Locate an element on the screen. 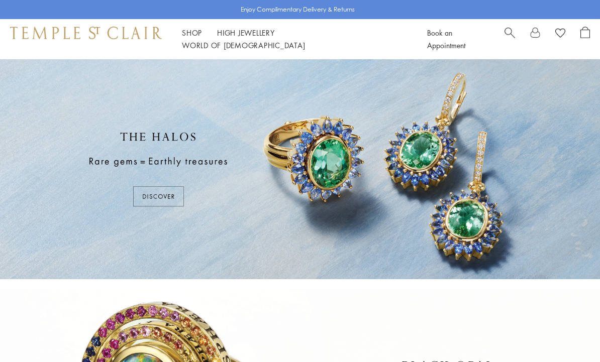 This screenshot has width=600, height=362. a: ShopShop is located at coordinates (192, 33).